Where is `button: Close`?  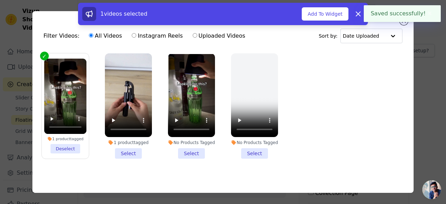 button: Close is located at coordinates (430, 14).